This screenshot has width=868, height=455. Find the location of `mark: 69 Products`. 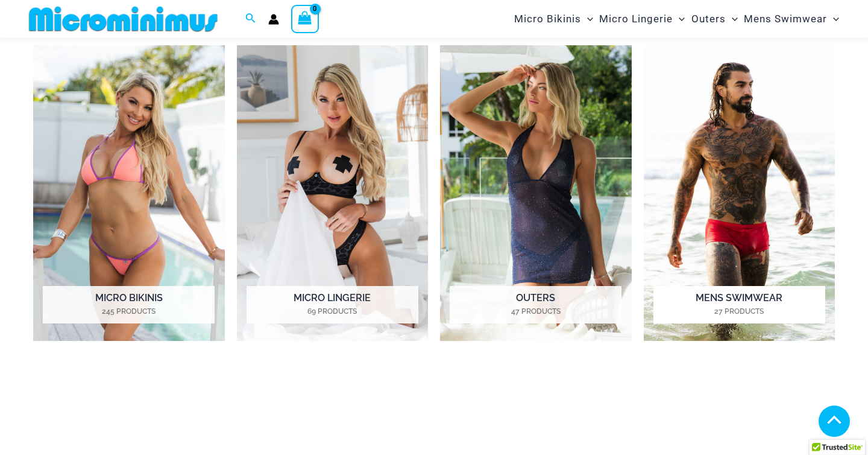

mark: 69 Products is located at coordinates (332, 312).